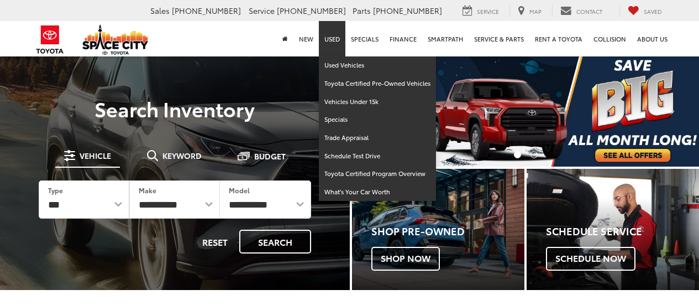 This screenshot has height=305, width=699. What do you see at coordinates (559, 39) in the screenshot?
I see `a: Rent a Toyota` at bounding box center [559, 39].